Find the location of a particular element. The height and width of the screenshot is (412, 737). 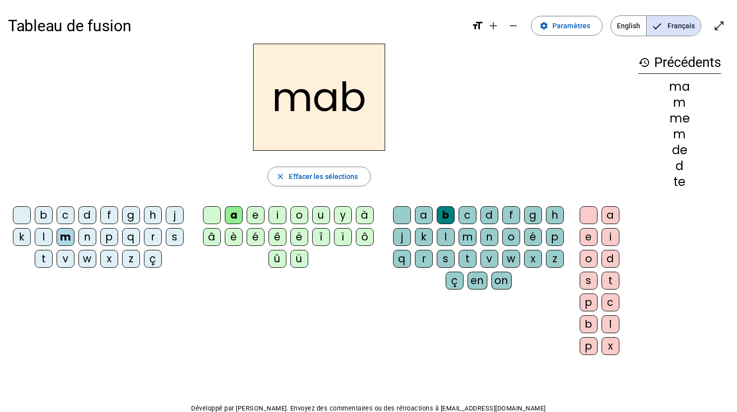

div: e is located at coordinates (256, 215).